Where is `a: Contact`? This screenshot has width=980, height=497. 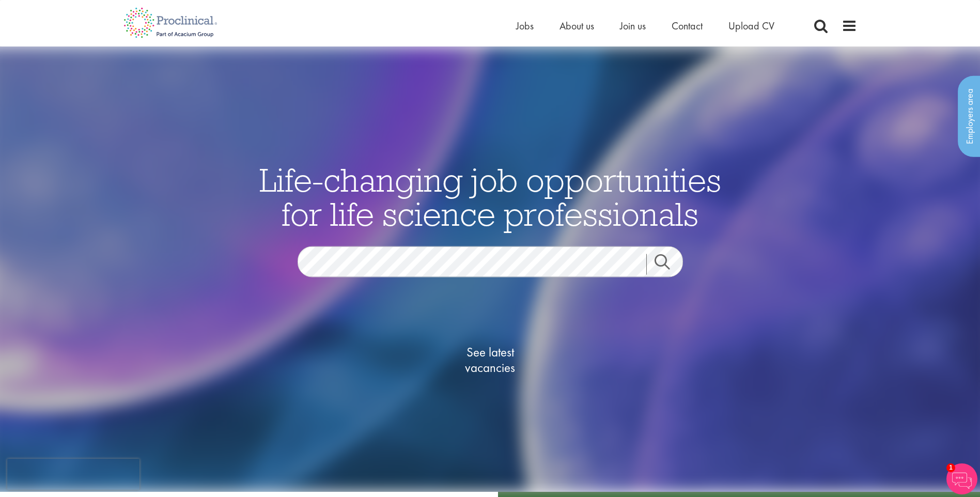 a: Contact is located at coordinates (687, 26).